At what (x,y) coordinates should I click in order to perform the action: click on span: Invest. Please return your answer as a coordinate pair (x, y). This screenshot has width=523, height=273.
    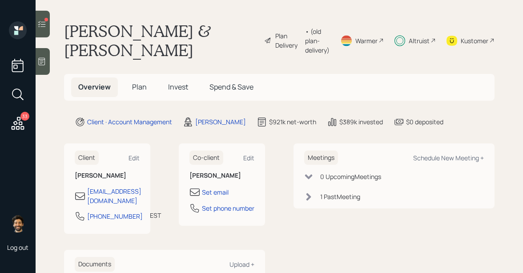
    Looking at the image, I should click on (178, 87).